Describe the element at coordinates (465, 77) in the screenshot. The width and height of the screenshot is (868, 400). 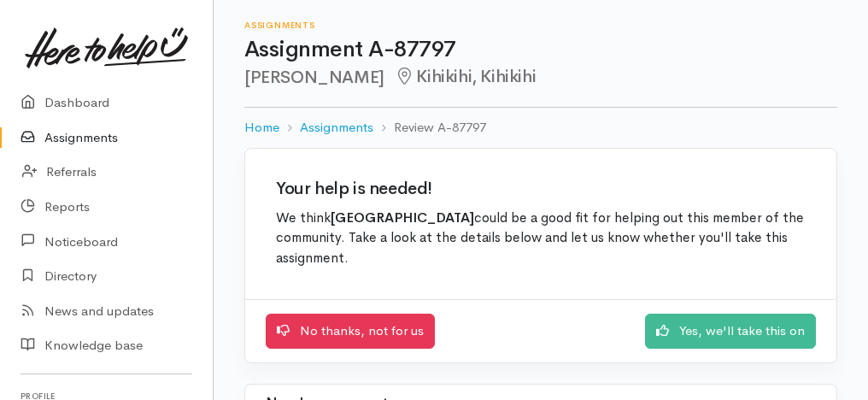
I see `span: Kihikihi, Kihikihi` at that location.